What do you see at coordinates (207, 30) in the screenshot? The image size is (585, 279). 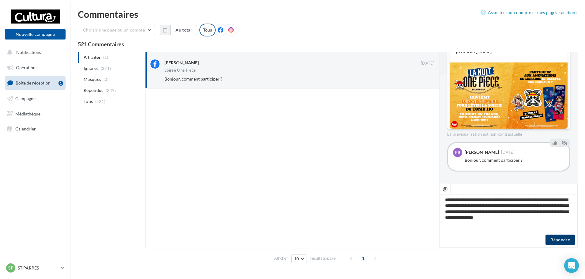 I see `div: Tous` at bounding box center [207, 30].